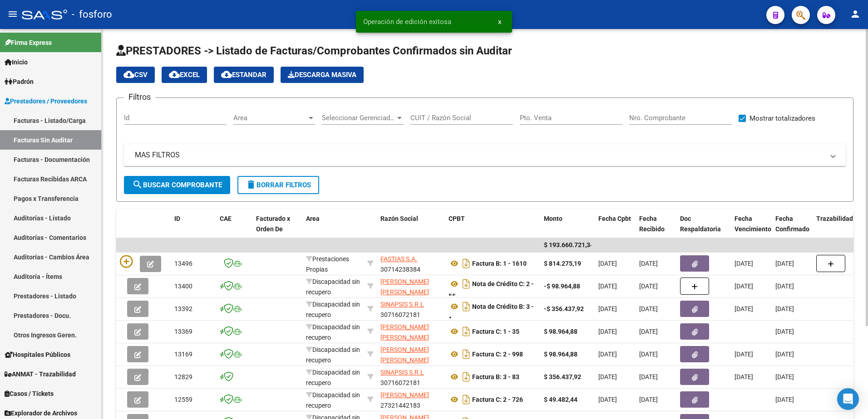  I want to click on span: FASTIAS S.A., so click(398, 259).